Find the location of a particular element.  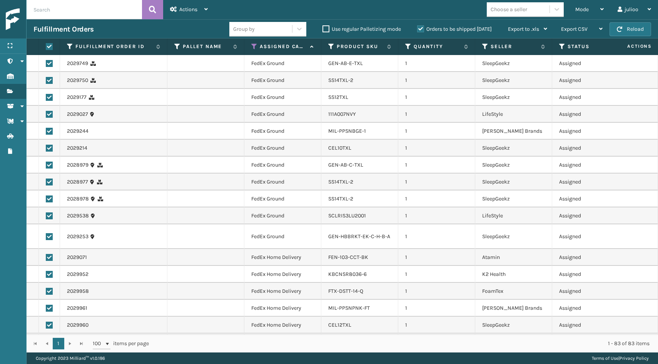

label: Product SKU is located at coordinates (360, 47).